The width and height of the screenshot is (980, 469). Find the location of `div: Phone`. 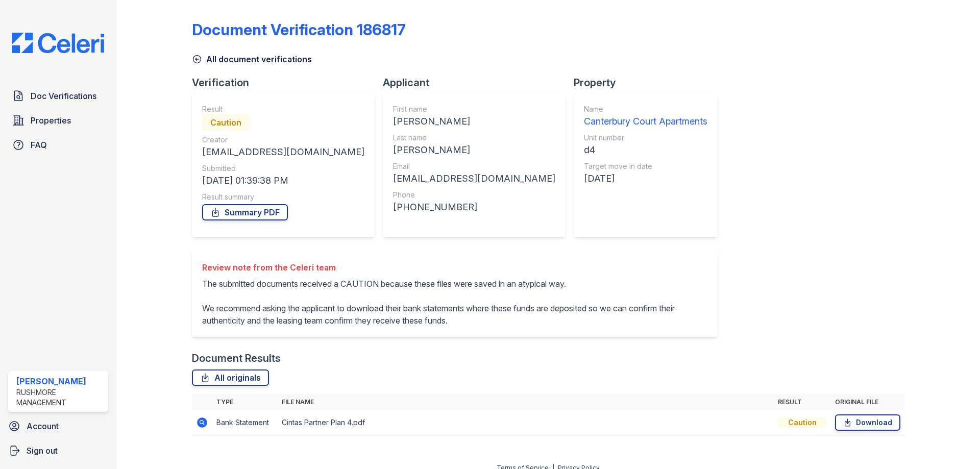

div: Phone is located at coordinates (474, 195).